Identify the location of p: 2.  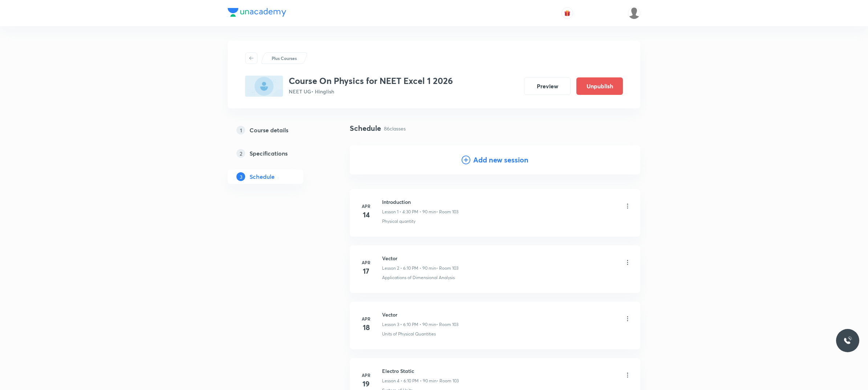
(241, 153).